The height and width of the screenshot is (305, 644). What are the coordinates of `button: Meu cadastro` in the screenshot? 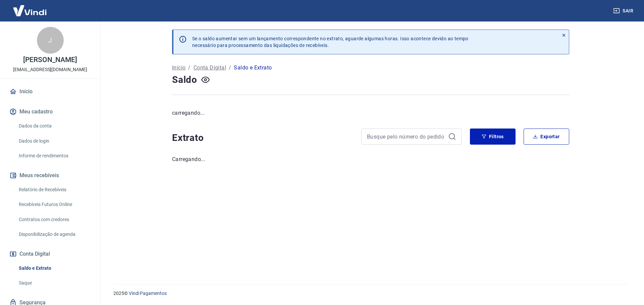 It's located at (50, 112).